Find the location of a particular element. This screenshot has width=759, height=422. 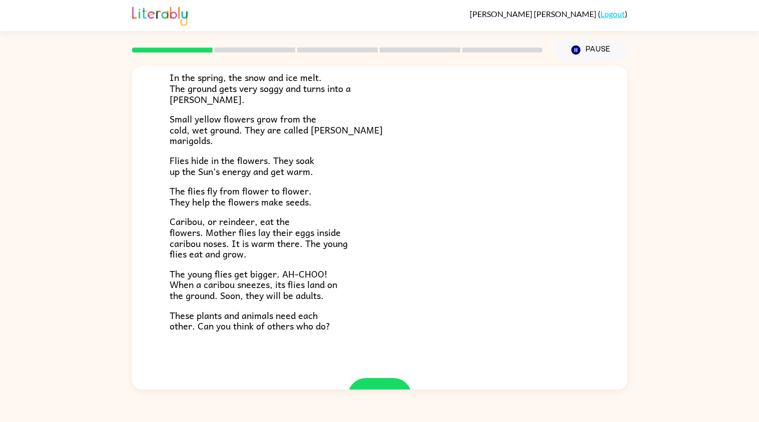

span: Flies hide in the flowers. They soak up the Sun’s energy and get warm. is located at coordinates (242, 166).